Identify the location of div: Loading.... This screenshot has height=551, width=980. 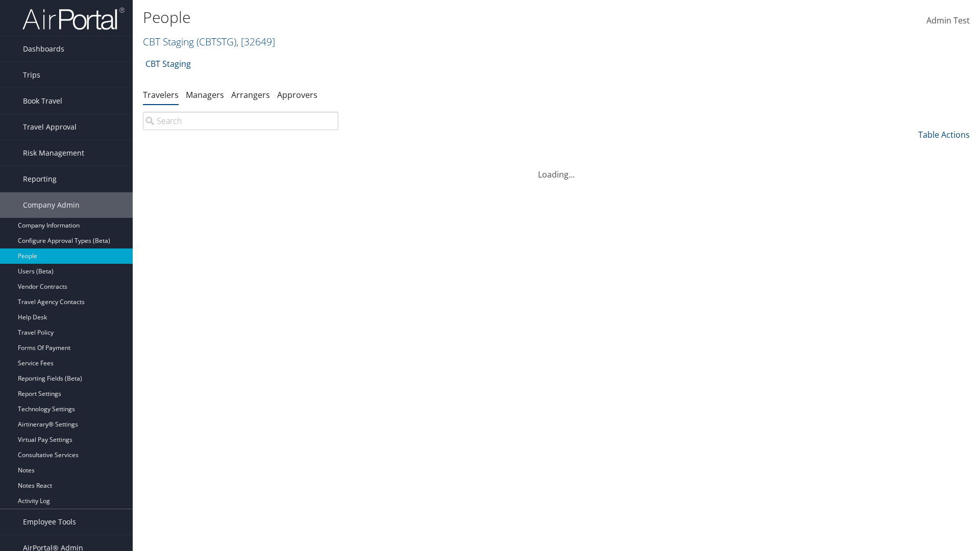
(556, 168).